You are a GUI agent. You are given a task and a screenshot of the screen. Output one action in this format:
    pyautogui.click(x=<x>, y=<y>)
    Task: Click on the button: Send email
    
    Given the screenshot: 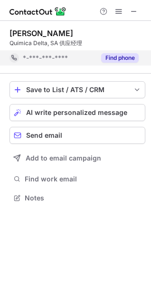 What is the action you would take?
    pyautogui.click(x=77, y=135)
    